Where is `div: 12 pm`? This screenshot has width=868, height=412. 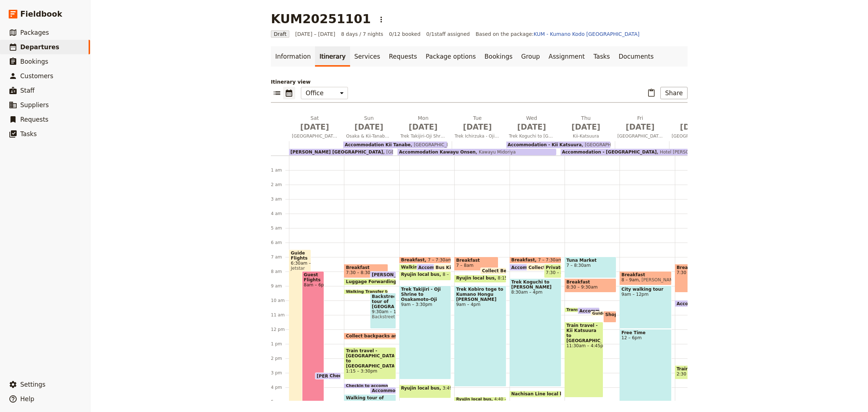
div: 12 pm is located at coordinates (280, 329).